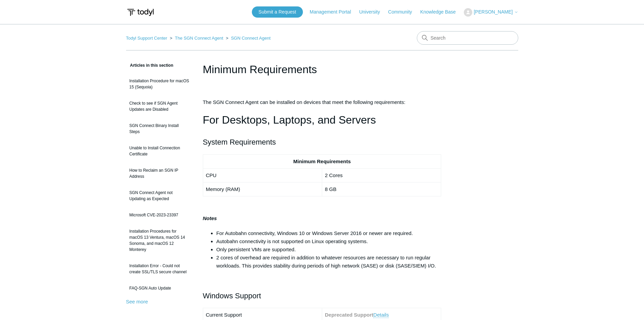 This screenshot has width=644, height=320. I want to click on a: Submit a Request, so click(277, 12).